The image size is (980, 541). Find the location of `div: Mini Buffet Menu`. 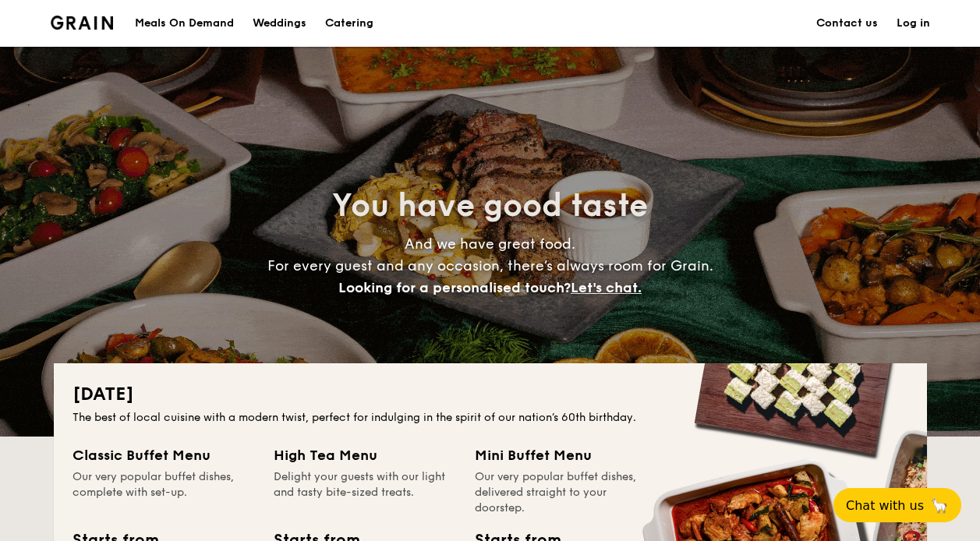

div: Mini Buffet Menu is located at coordinates (566, 455).